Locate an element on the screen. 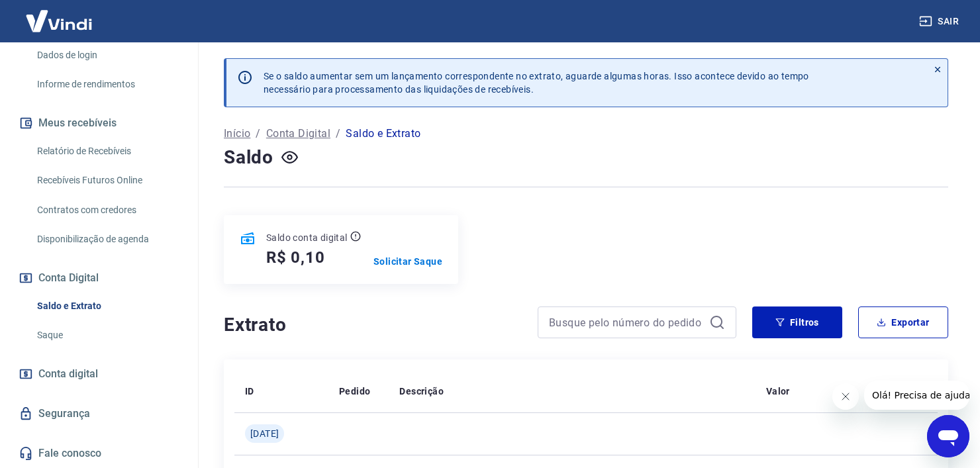  img: Vindi is located at coordinates (59, 20).